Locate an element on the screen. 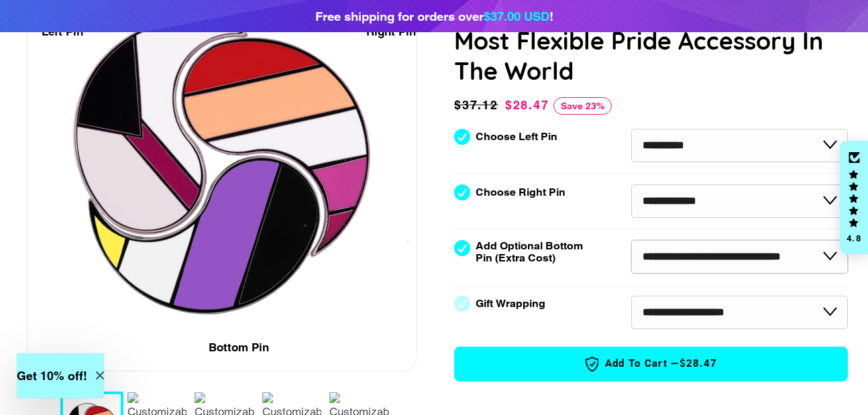 The height and width of the screenshot is (415, 868). label: Add Optional Bottom Pin (Extra Cost) is located at coordinates (532, 253).